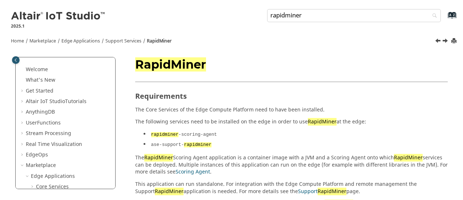  What do you see at coordinates (23, 145) in the screenshot?
I see `span: Expand Real Time Visualization` at bounding box center [23, 145].